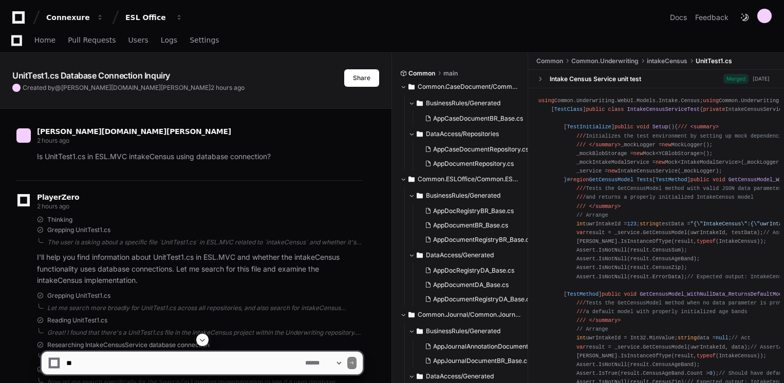 The height and width of the screenshot is (383, 784). What do you see at coordinates (664, 109) in the screenshot?
I see `span: IntakeCensusServiceTest` at bounding box center [664, 109].